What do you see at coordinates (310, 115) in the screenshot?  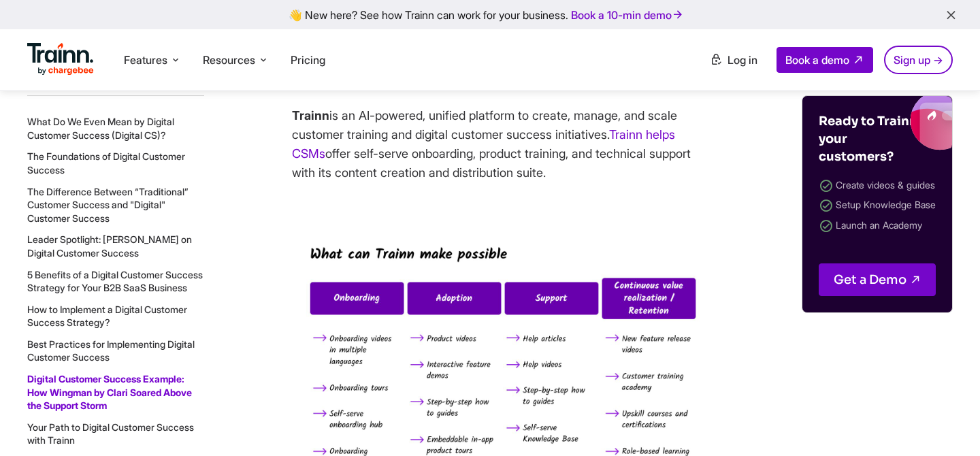 I see `strong: Trainn` at bounding box center [310, 115].